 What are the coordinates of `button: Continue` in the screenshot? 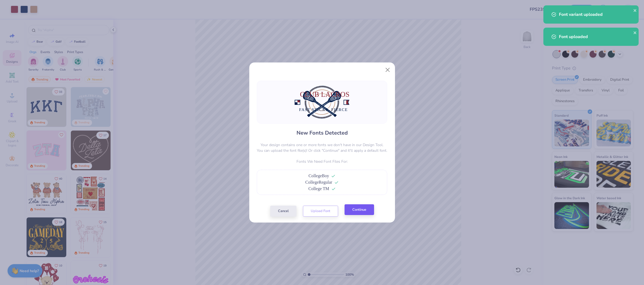 It's located at (359, 210).